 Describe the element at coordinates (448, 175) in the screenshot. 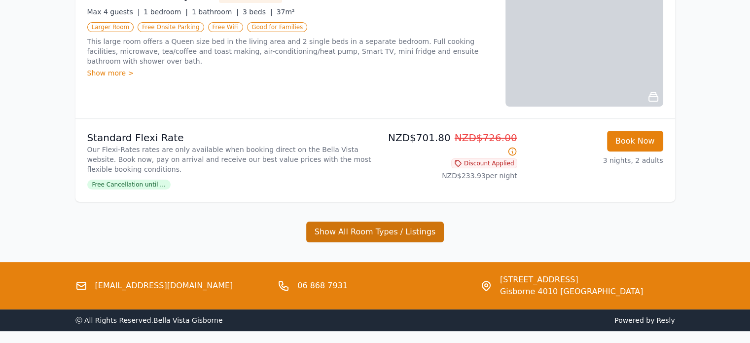

I see `p: NZD$233.93 per night` at that location.